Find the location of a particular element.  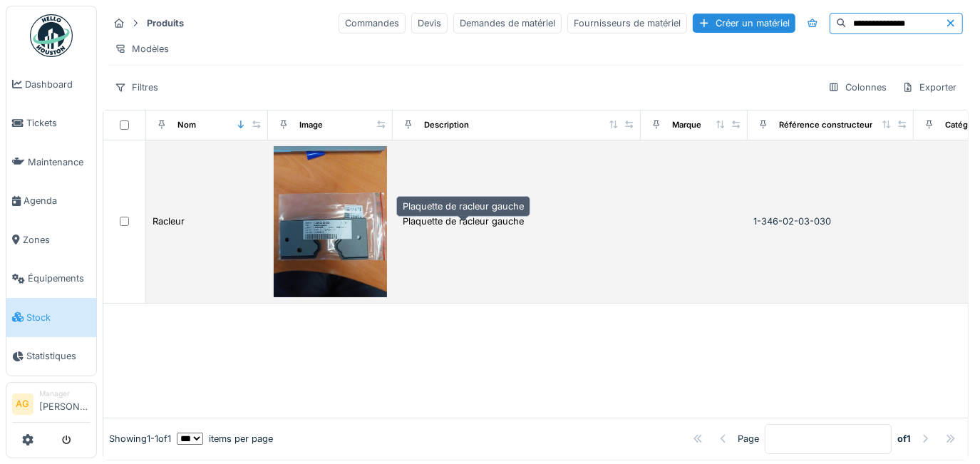

div: items per page is located at coordinates (225, 439).